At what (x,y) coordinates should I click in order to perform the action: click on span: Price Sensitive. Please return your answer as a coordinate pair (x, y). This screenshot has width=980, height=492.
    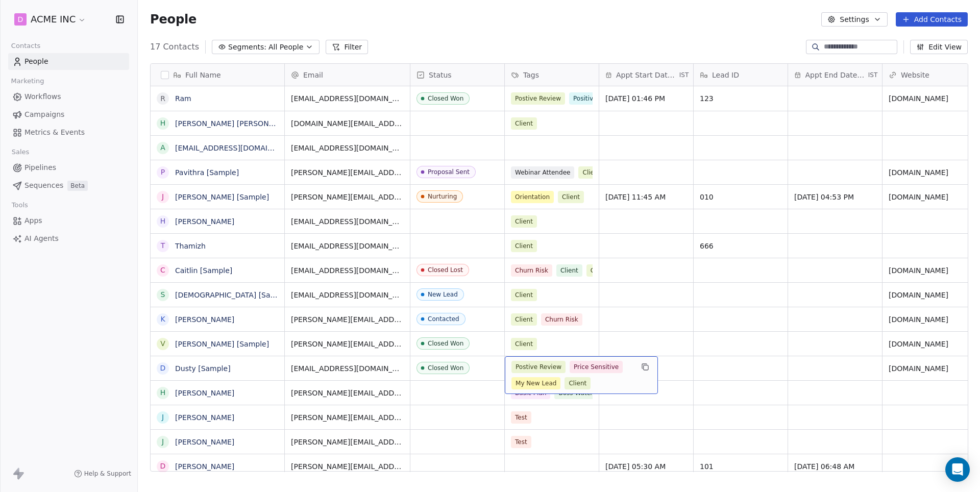
    Looking at the image, I should click on (596, 367).